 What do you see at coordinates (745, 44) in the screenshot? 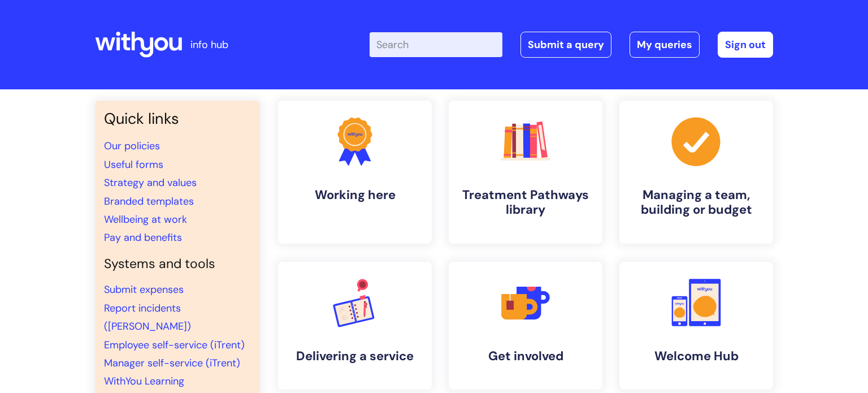
I see `a: Sign out` at bounding box center [745, 44].